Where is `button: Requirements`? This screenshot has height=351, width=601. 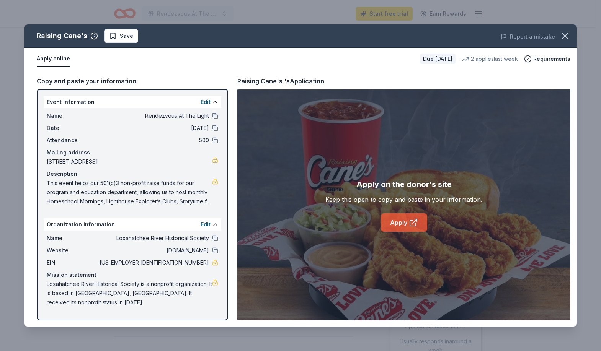 button: Requirements is located at coordinates (547, 59).